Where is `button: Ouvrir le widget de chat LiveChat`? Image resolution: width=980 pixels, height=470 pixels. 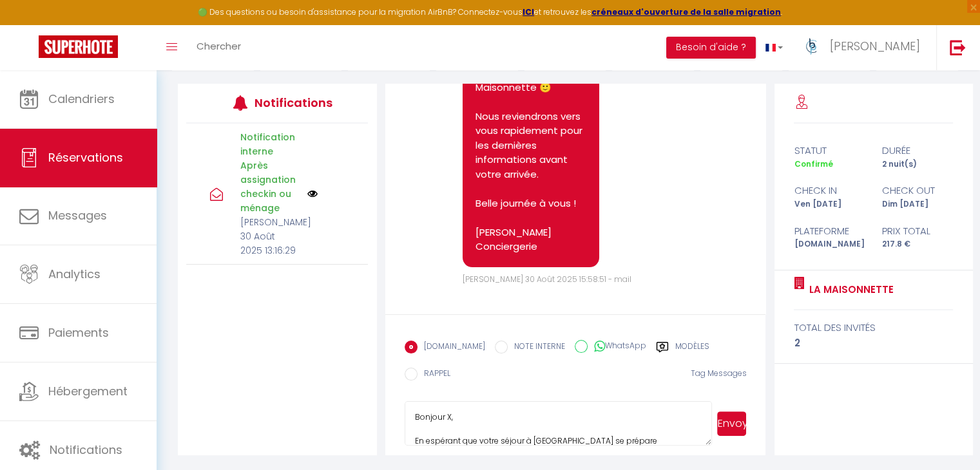 button: Ouvrir le widget de chat LiveChat is located at coordinates (29, 24).